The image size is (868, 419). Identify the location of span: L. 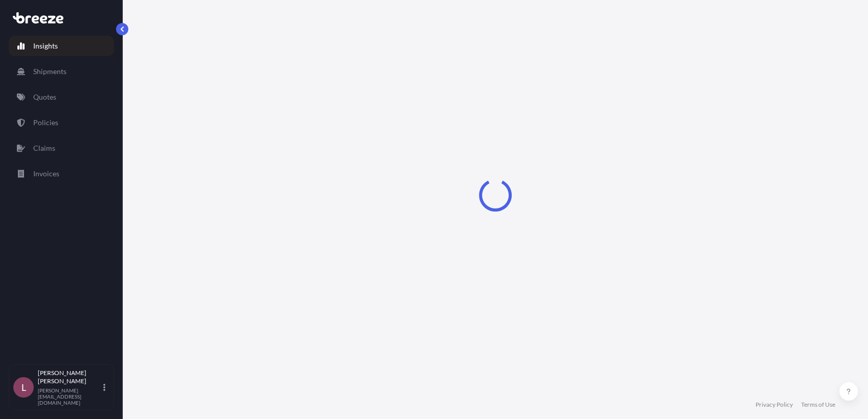
(23, 388).